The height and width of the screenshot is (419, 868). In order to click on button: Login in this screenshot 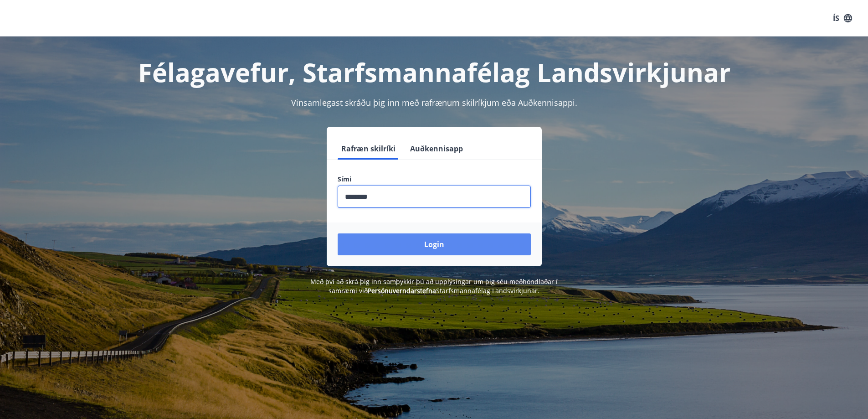, I will do `click(434, 245)`.